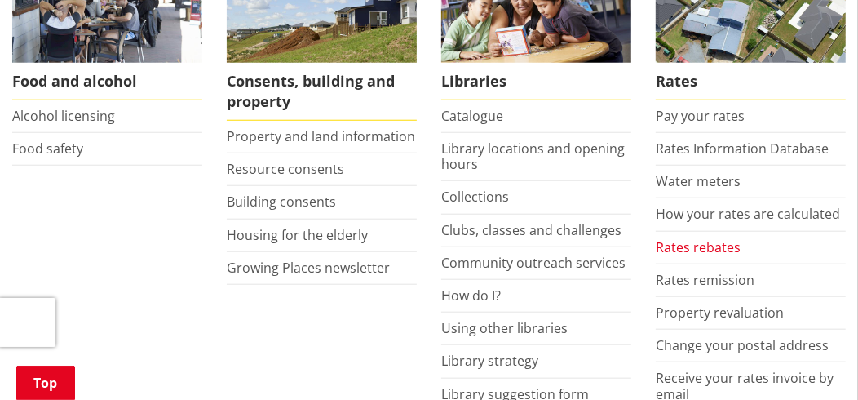  Describe the element at coordinates (308, 267) in the screenshot. I see `a: Growing Places newsletter` at that location.